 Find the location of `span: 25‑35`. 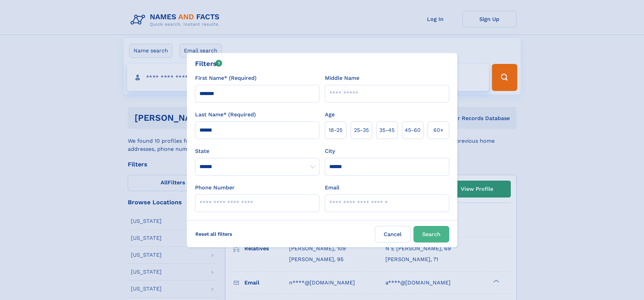

span: 25‑35 is located at coordinates (361, 130).